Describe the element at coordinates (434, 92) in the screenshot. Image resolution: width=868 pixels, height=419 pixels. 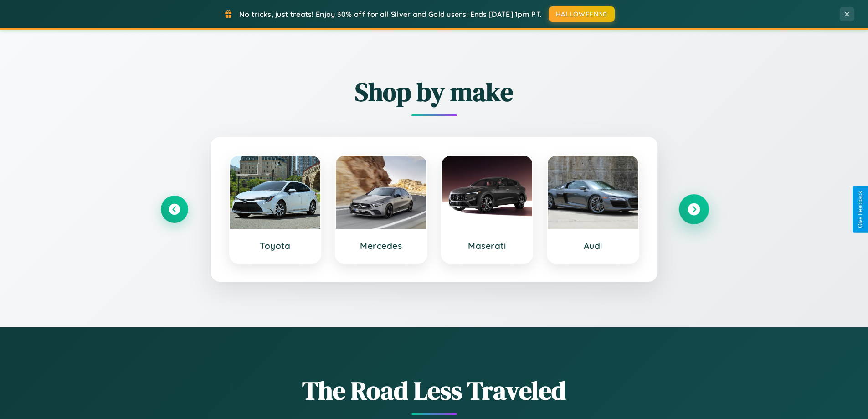
I see `h2: Shop by make` at that location.